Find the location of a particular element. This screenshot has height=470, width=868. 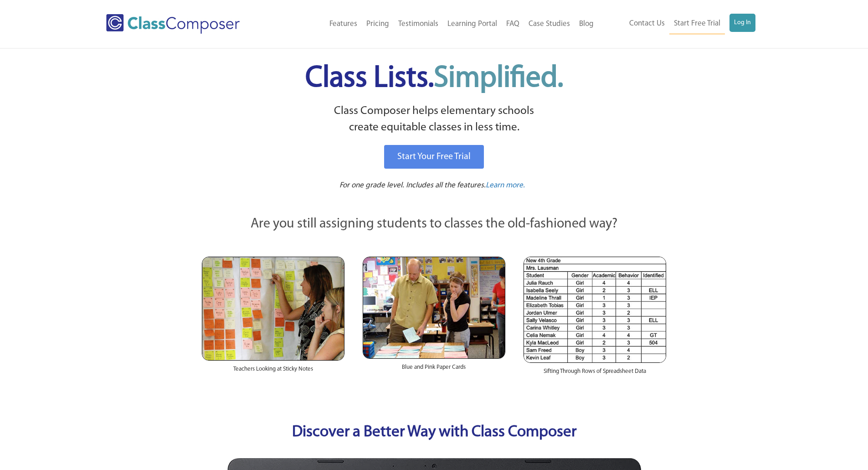

a: Learning Portal is located at coordinates (472, 24).